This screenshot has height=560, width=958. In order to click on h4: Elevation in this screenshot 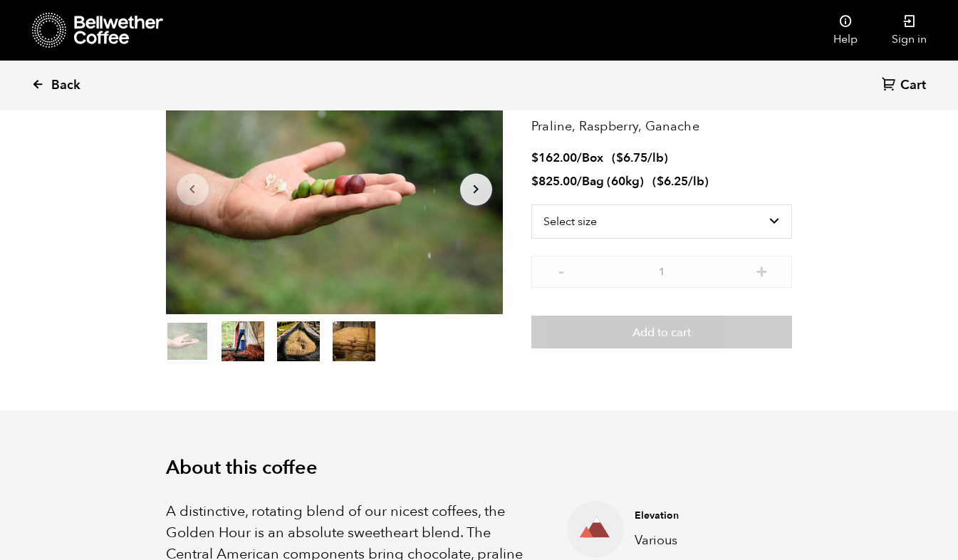, I will do `click(703, 516)`.